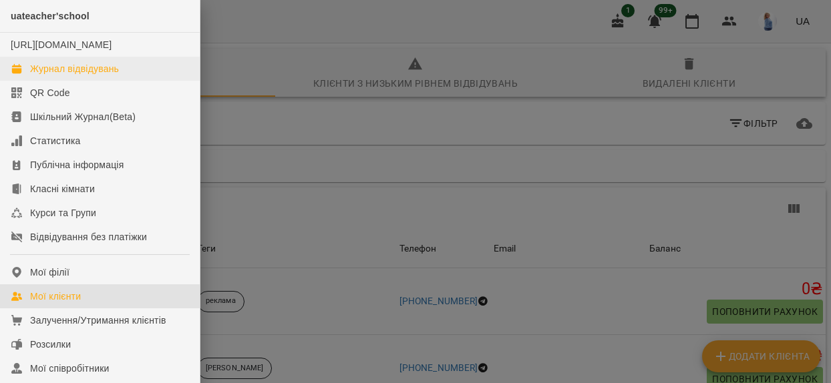 Image resolution: width=831 pixels, height=383 pixels. Describe the element at coordinates (88, 237) in the screenshot. I see `div: Відвідування без платіжки` at that location.